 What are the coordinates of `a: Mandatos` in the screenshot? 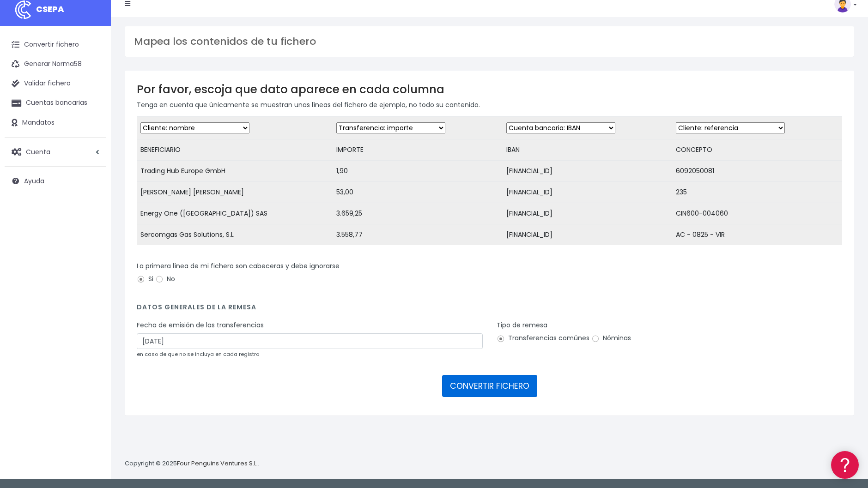 It's located at (55, 123).